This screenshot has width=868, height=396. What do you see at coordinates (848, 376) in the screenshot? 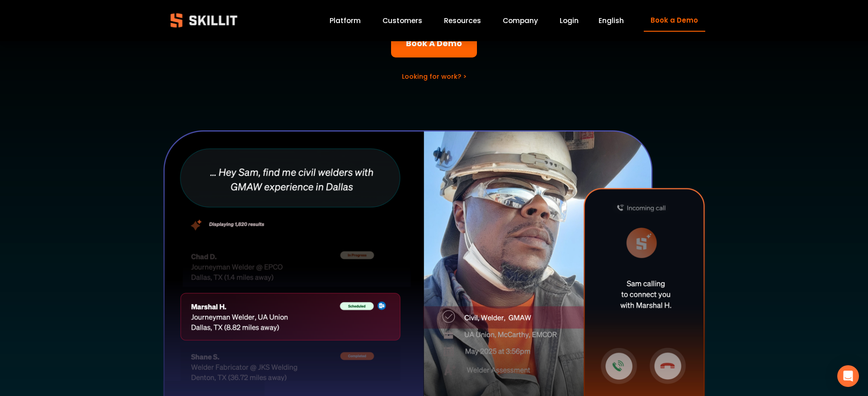
I see `div: Open Intercom Messenger` at bounding box center [848, 376].